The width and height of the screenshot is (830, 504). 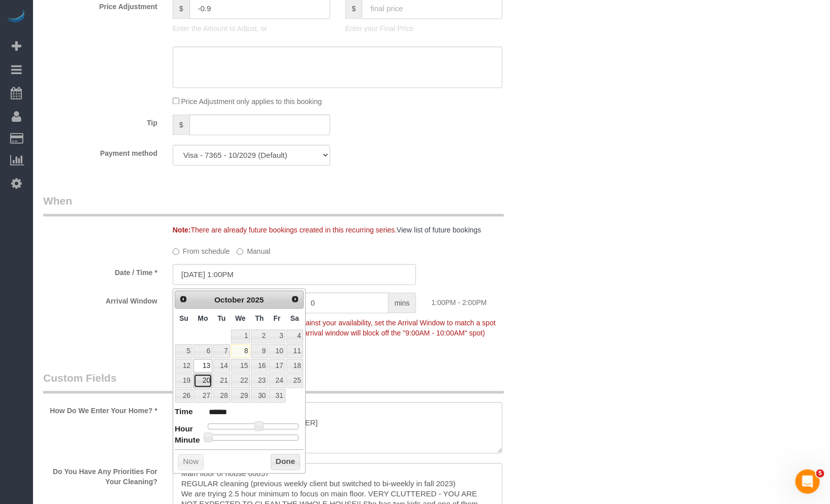 What do you see at coordinates (203, 366) in the screenshot?
I see `a: 13` at bounding box center [203, 366].